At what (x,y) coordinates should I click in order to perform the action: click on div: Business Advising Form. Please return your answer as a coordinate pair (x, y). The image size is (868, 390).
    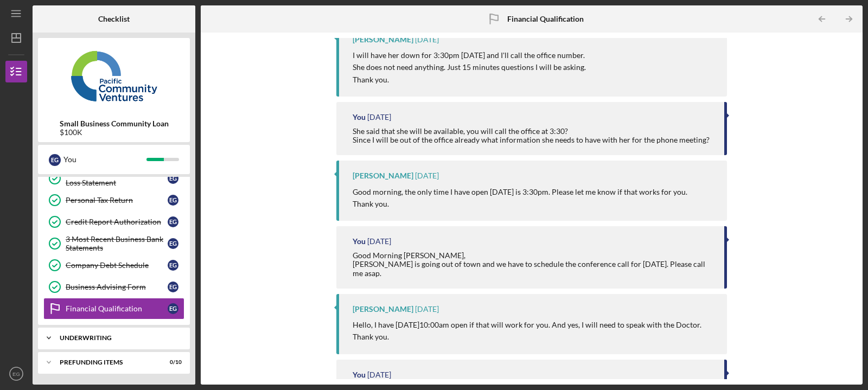
    Looking at the image, I should click on (116, 287).